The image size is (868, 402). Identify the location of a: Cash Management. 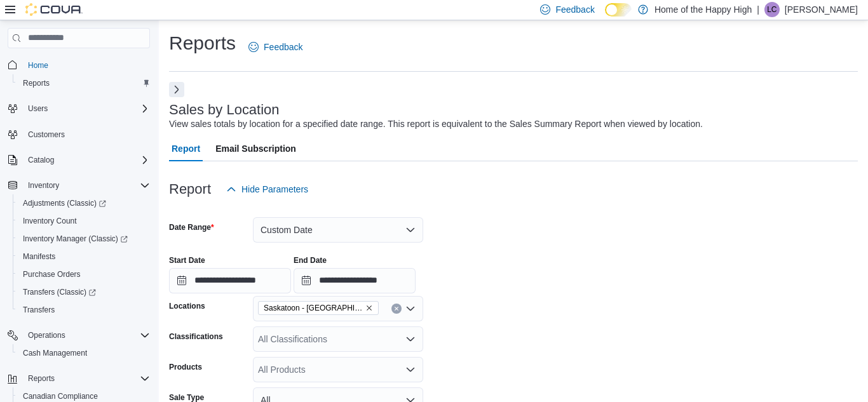
(54, 353).